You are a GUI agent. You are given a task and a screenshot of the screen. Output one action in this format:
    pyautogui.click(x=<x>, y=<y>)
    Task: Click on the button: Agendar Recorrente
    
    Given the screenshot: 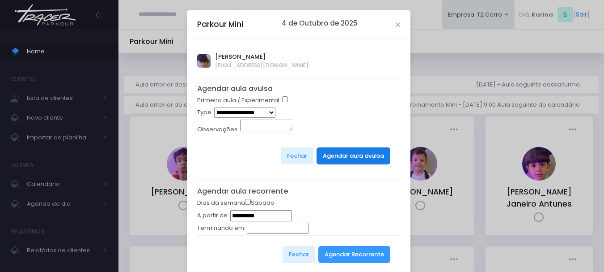 What is the action you would take?
    pyautogui.click(x=354, y=254)
    